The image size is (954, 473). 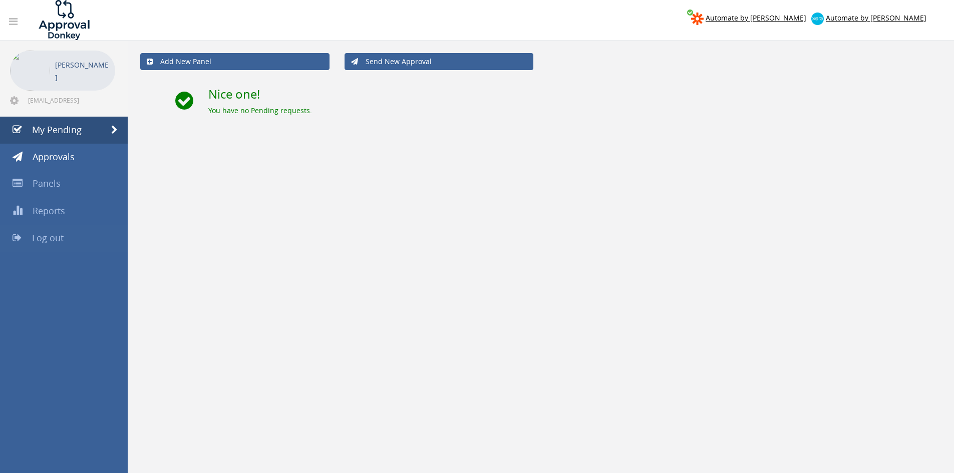 I want to click on img: zapier-logomark.png, so click(x=697, y=19).